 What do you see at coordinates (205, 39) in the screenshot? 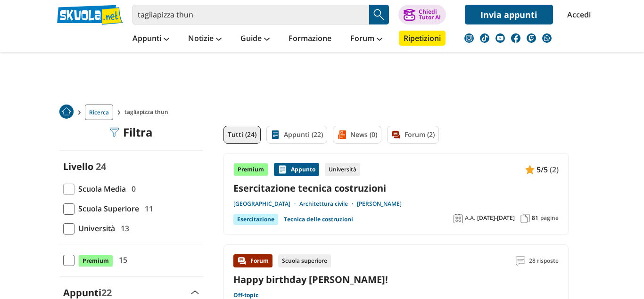
I see `a: Notizie` at bounding box center [205, 39].